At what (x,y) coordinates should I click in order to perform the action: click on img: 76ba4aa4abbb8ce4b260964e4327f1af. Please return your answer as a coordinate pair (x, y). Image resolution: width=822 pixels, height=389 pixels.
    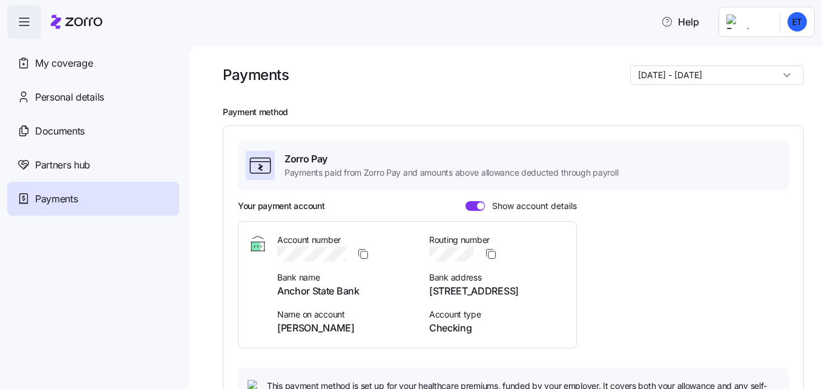
    Looking at the image, I should click on (797, 22).